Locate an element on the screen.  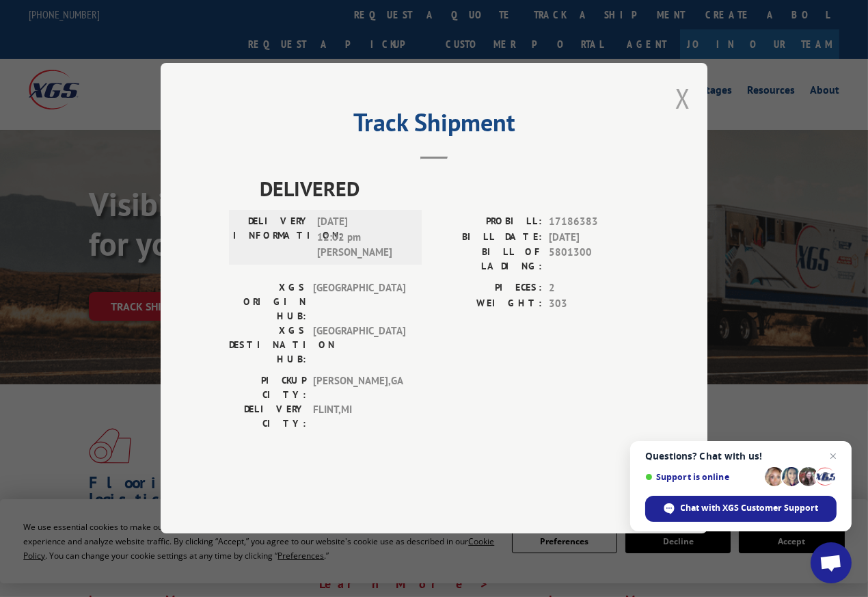
span: Support is online is located at coordinates (703, 476).